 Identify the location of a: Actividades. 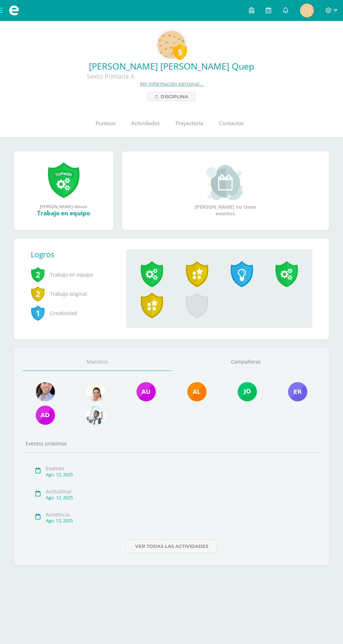
(145, 123).